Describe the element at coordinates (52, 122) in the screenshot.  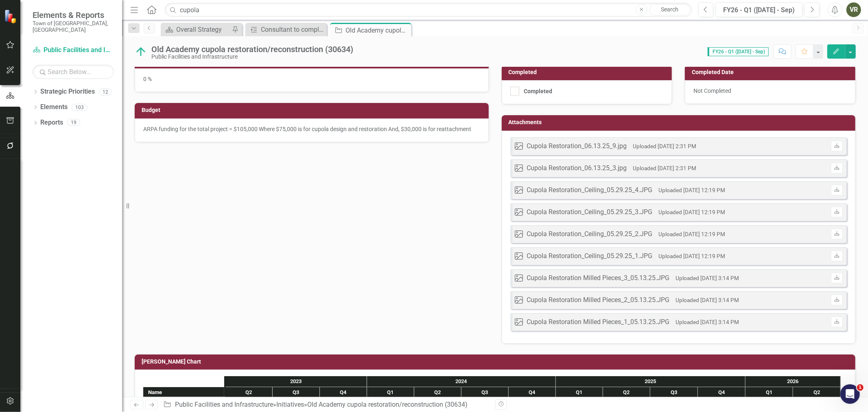
I see `a: Reports` at that location.